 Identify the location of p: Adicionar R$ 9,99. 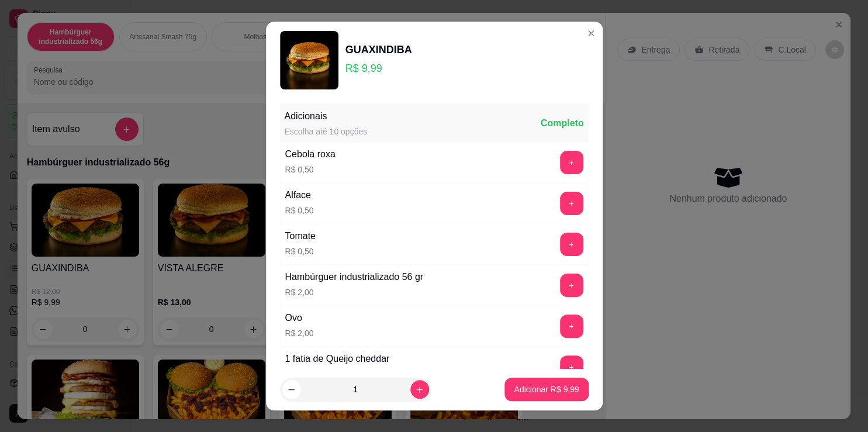
(546, 389).